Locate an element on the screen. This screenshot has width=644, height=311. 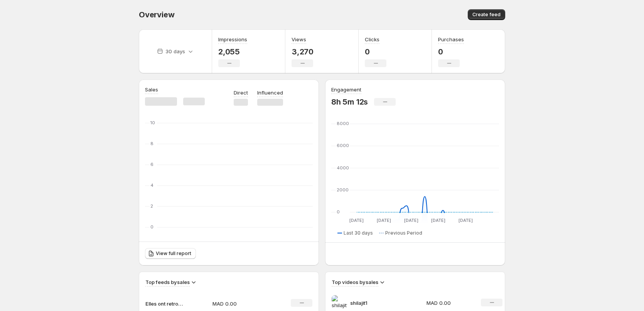
p: 30 days is located at coordinates (175, 51).